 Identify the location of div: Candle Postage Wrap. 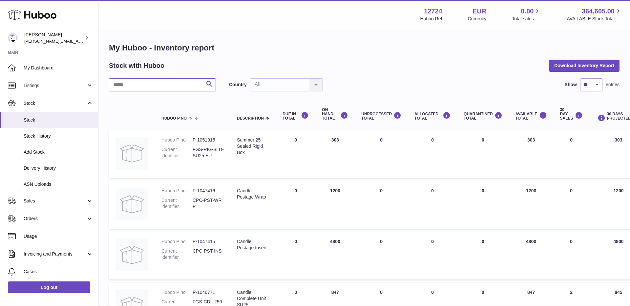
(253, 194).